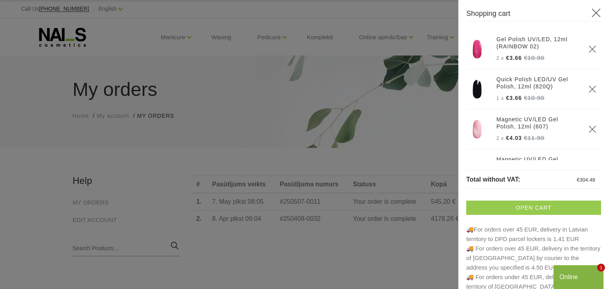  Describe the element at coordinates (534, 15) in the screenshot. I see `h3: Shopping cart` at that location.